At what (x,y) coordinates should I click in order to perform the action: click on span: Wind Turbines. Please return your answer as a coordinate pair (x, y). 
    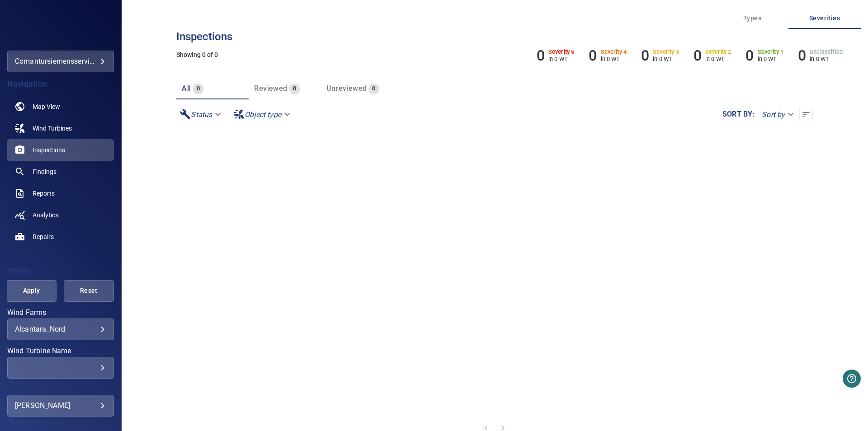
    Looking at the image, I should click on (52, 128).